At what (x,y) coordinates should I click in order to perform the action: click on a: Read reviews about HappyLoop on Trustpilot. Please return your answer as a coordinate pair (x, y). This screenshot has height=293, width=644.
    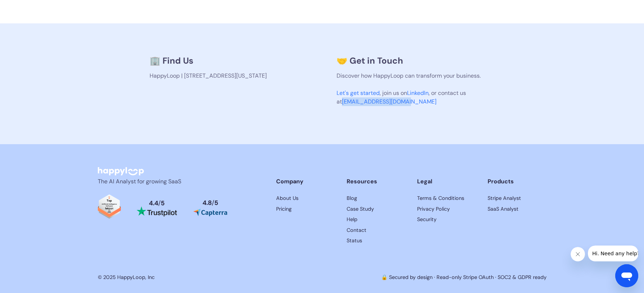
    Looking at the image, I should click on (157, 208).